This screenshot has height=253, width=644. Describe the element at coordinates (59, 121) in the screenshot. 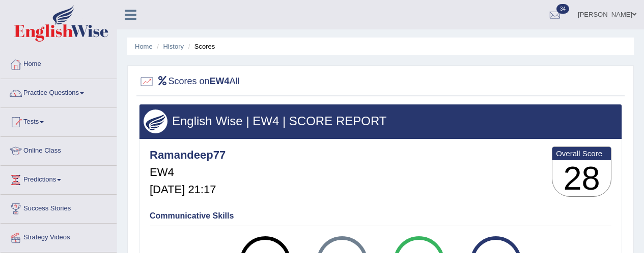

I see `a: Tests` at that location.